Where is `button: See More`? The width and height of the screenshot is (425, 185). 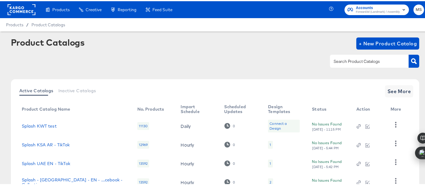 button: See More is located at coordinates (399, 90).